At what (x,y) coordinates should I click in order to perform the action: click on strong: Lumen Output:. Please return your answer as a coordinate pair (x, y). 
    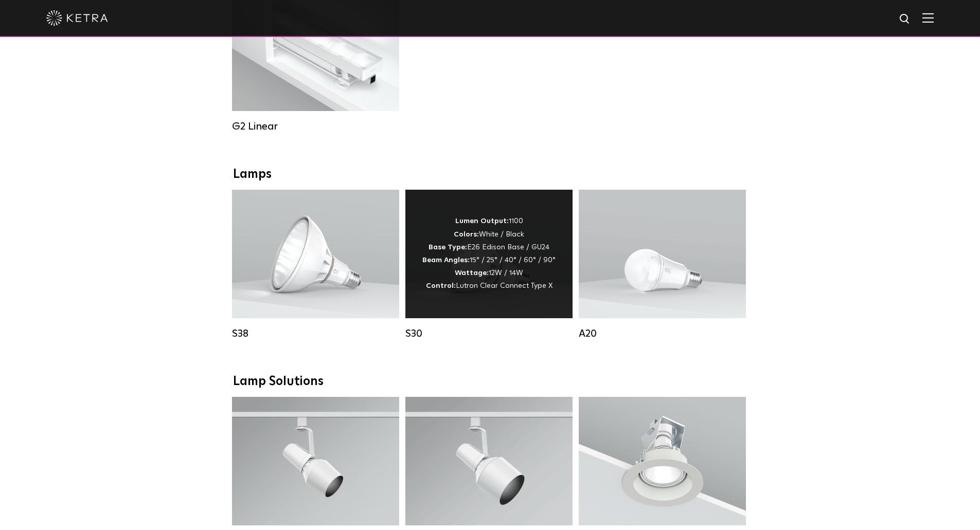
    Looking at the image, I should click on (482, 221).